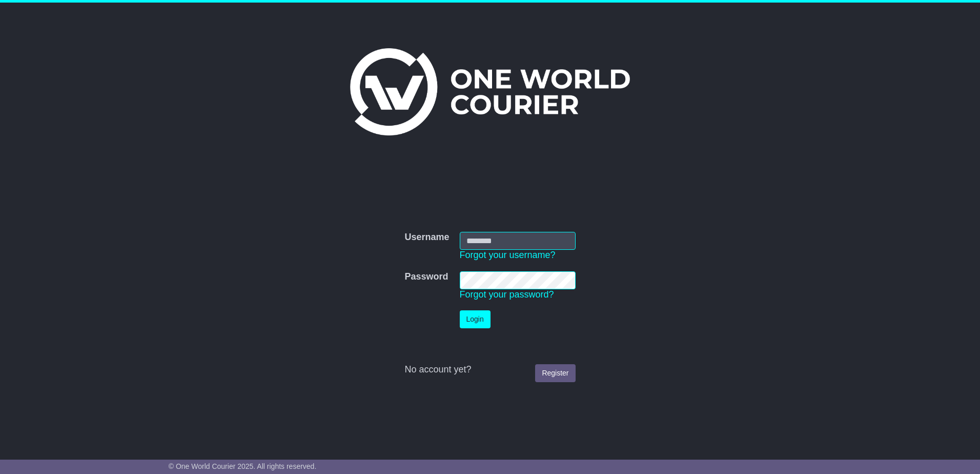 The image size is (980, 474). I want to click on a: Register, so click(555, 373).